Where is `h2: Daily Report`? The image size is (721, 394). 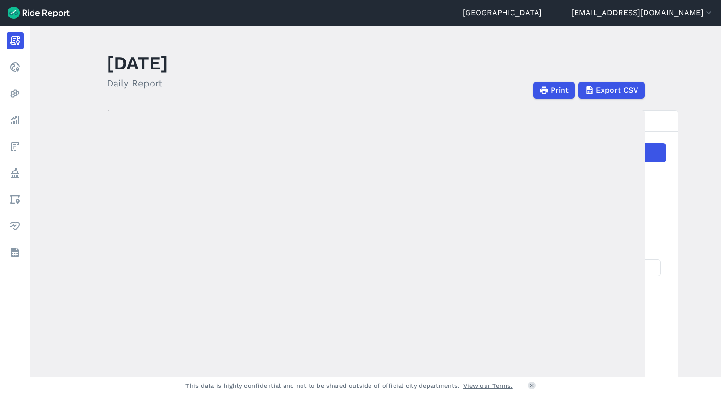
h2: Daily Report is located at coordinates (137, 83).